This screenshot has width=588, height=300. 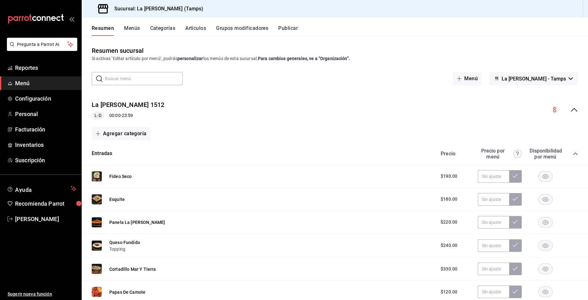 What do you see at coordinates (103, 30) in the screenshot?
I see `button: Resumen` at bounding box center [103, 30].